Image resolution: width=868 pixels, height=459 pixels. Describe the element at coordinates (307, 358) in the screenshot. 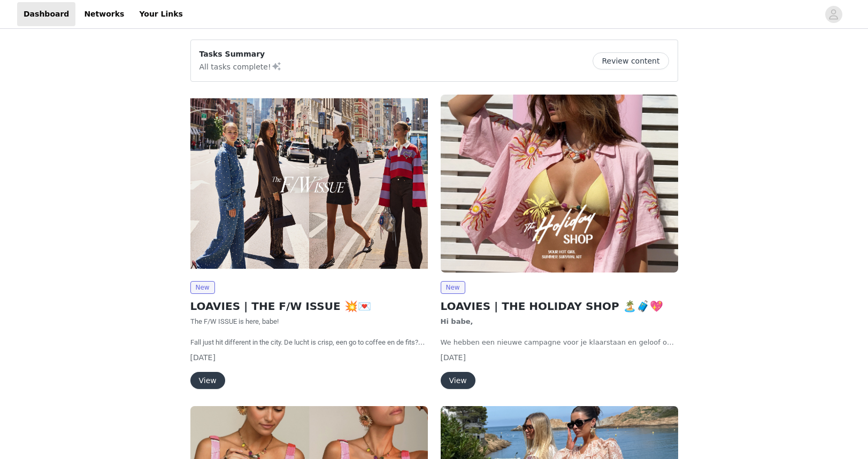

I see `span: Fall just hit different in the city. De lucht is crisp, een go to coffee en de fits? On point. De...` at that location.